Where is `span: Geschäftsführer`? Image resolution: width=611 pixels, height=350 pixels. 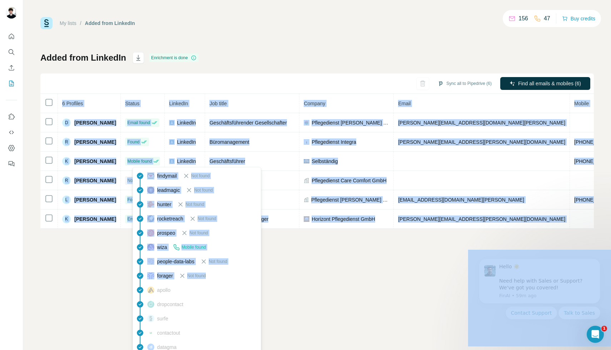 span: Geschäftsführer is located at coordinates (227, 161).